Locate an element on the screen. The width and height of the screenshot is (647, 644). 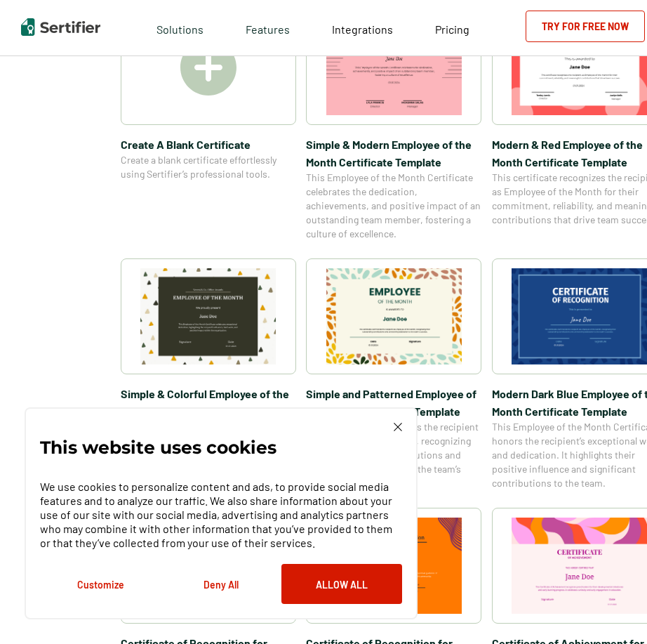
button: Deny All is located at coordinates (221, 583).